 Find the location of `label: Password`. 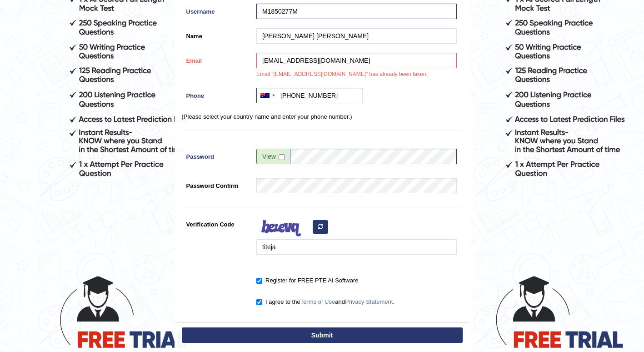

label: Password is located at coordinates (217, 155).